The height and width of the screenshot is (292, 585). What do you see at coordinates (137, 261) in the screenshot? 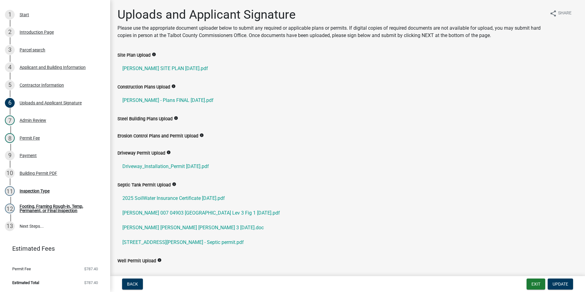
I see `label: Well Permit Upload` at bounding box center [137, 261].